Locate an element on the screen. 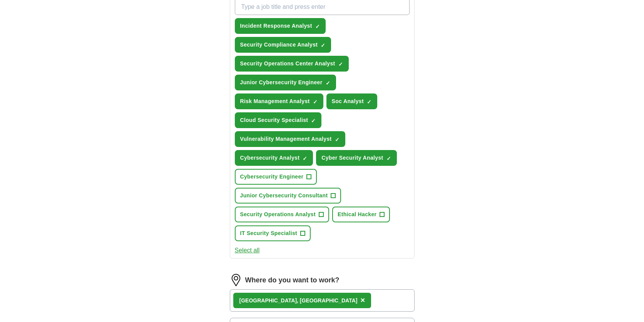 The width and height of the screenshot is (644, 322). img: location.png is located at coordinates (236, 280).